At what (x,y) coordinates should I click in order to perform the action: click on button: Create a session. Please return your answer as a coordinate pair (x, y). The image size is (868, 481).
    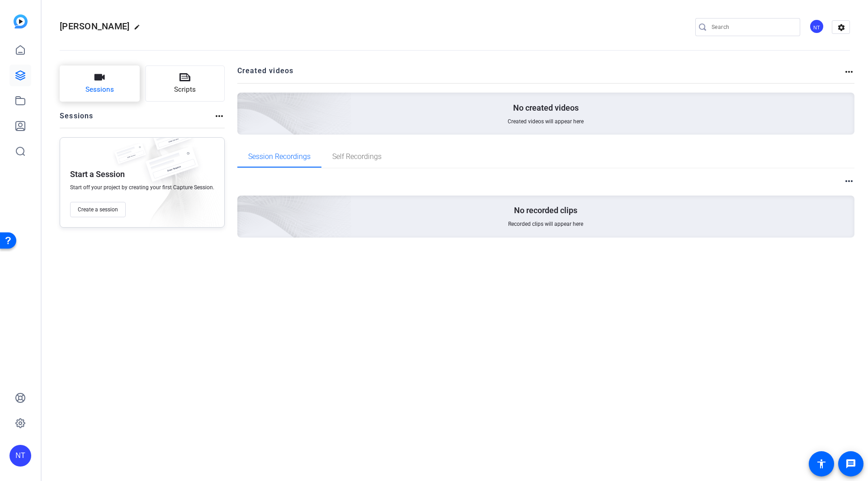
    Looking at the image, I should click on (98, 210).